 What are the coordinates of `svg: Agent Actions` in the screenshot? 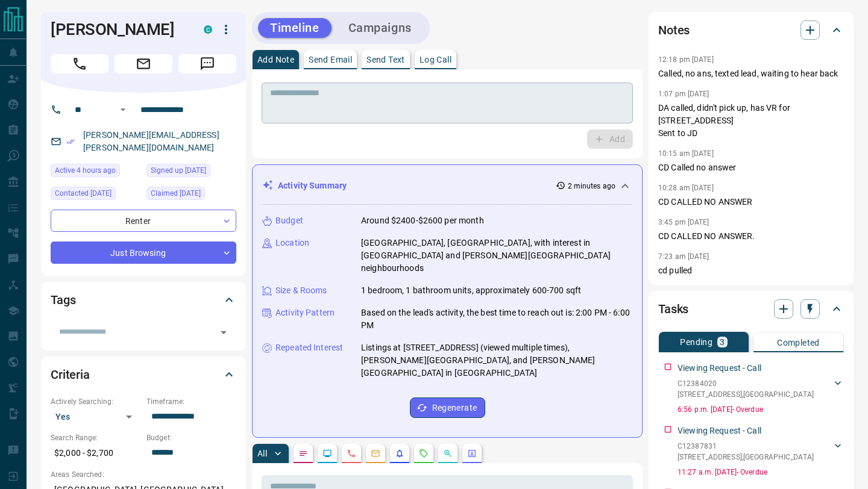 It's located at (472, 454).